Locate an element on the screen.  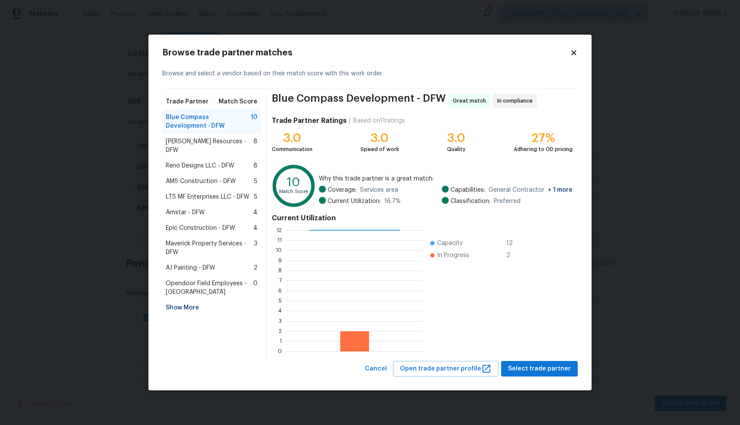
span: Cancel is located at coordinates (375, 368).